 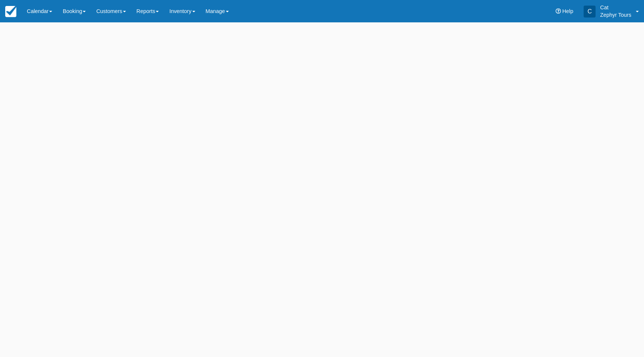 I want to click on i: Help, so click(x=558, y=11).